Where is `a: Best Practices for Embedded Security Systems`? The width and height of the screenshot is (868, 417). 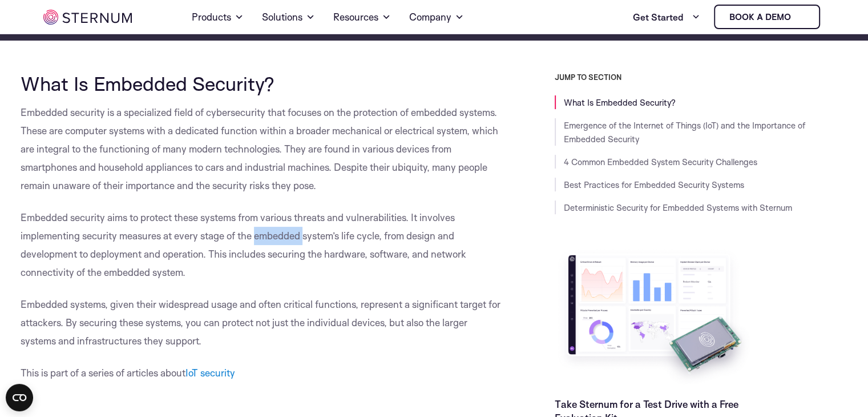
a: Best Practices for Embedded Security Systems is located at coordinates (654, 184).